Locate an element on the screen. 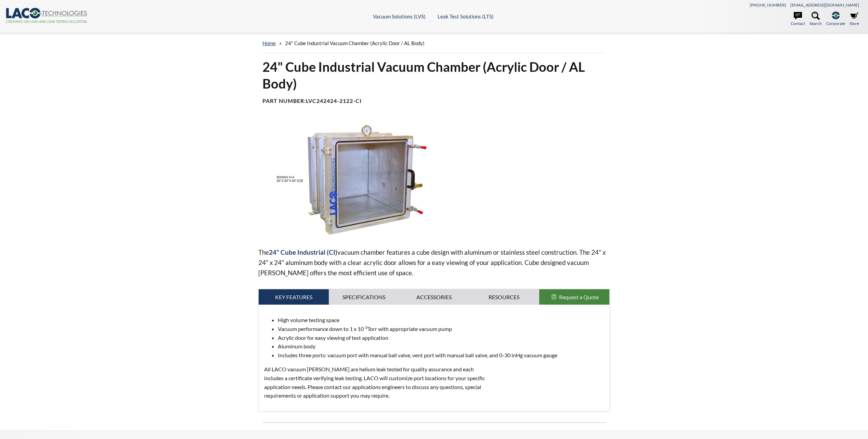 This screenshot has height=439, width=868. strong: 24" Cube Industrial (CI) is located at coordinates (303, 252).